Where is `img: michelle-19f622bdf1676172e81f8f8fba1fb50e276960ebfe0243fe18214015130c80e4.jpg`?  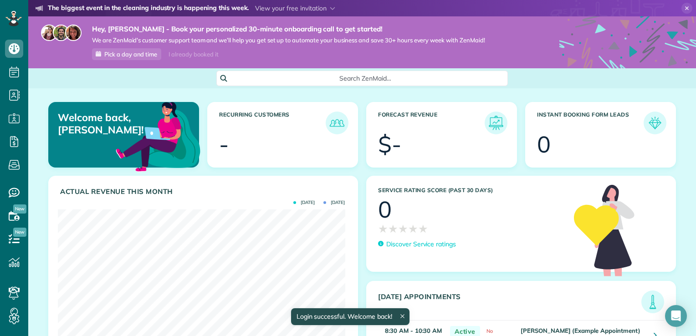 img: michelle-19f622bdf1676172e81f8f8fba1fb50e276960ebfe0243fe18214015130c80e4.jpg is located at coordinates (73, 33).